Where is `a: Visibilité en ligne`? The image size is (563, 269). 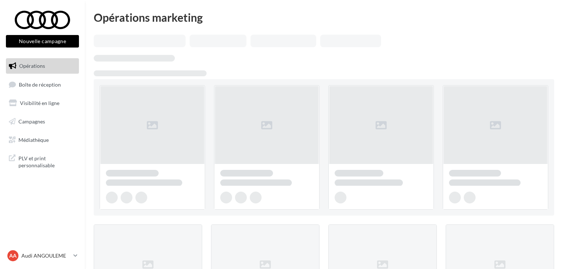
a: Visibilité en ligne is located at coordinates (42, 103).